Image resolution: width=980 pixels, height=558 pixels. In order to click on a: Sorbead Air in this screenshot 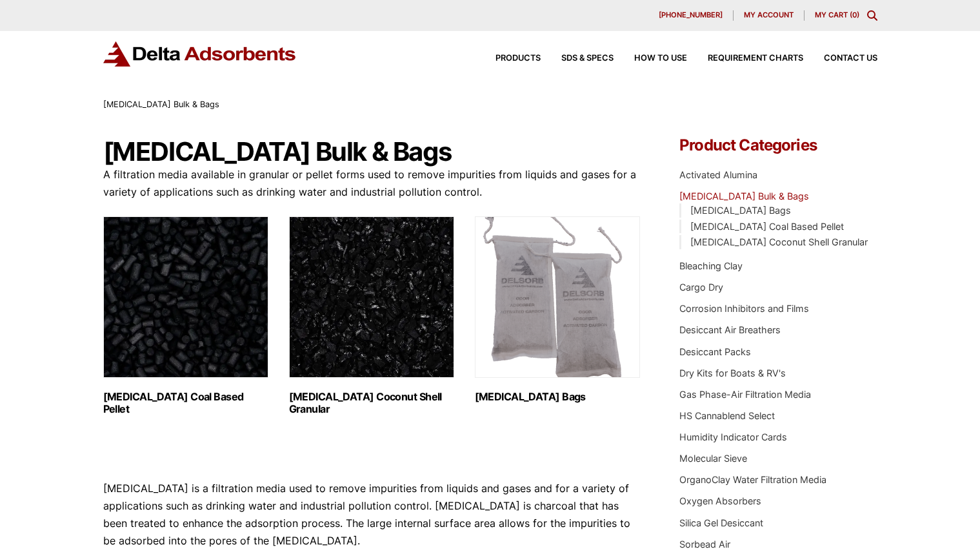, I will do `click(705, 544)`.